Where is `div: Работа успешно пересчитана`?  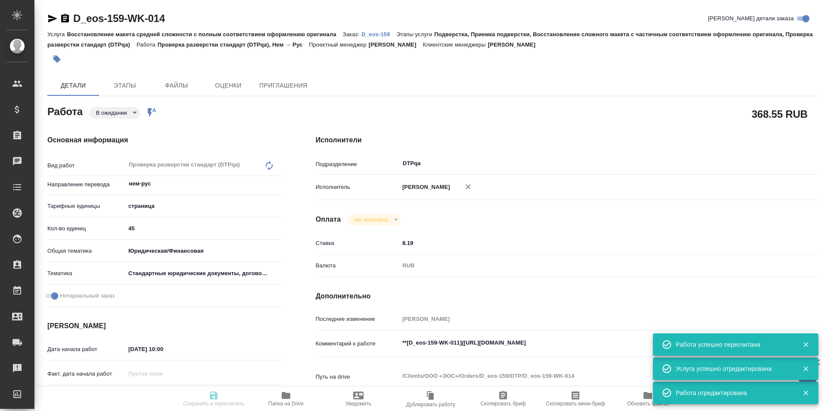
div: Работа успешно пересчитана is located at coordinates (733, 344).